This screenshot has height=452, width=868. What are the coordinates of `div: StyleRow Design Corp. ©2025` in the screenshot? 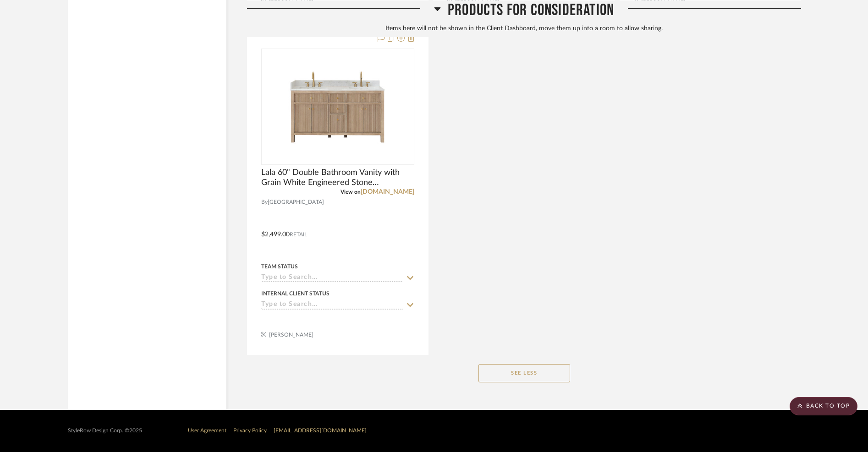 It's located at (104, 430).